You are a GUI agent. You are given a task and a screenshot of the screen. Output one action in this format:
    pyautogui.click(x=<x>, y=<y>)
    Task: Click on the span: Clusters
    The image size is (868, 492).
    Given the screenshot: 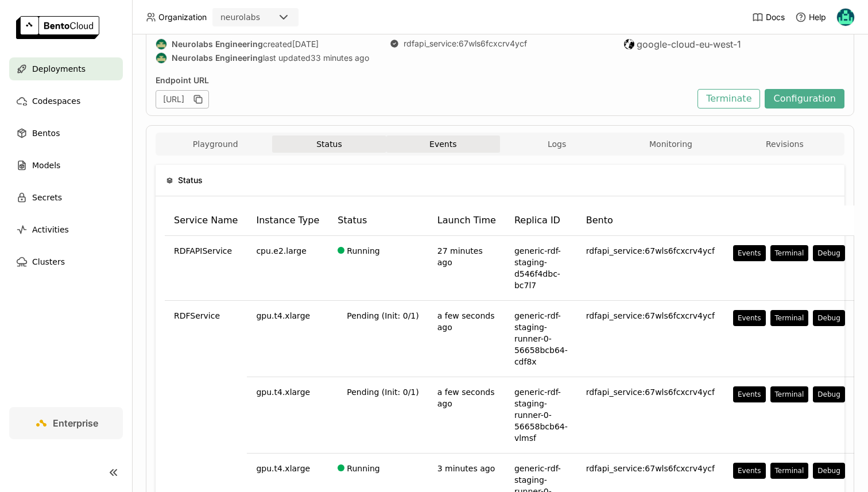 What is the action you would take?
    pyautogui.click(x=48, y=262)
    